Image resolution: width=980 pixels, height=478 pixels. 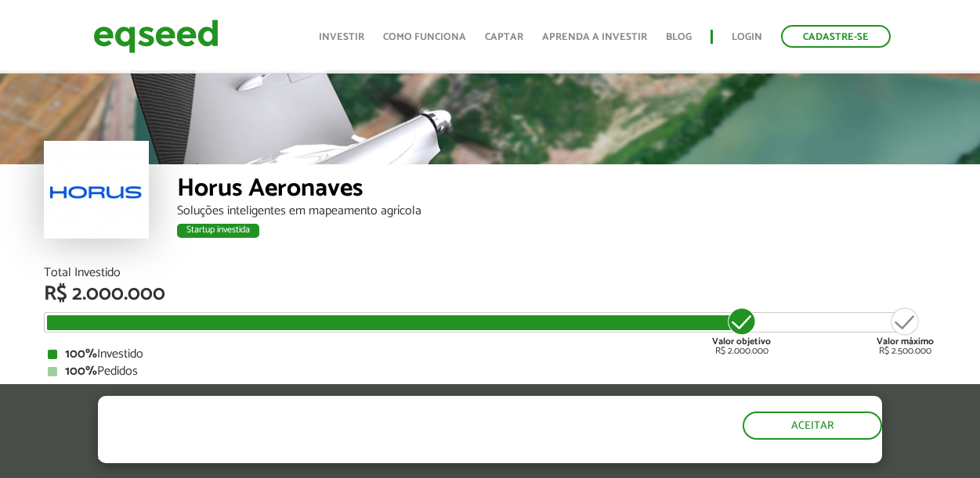 What do you see at coordinates (905, 331) in the screenshot?
I see `div: R$ 2.500.000` at bounding box center [905, 331].